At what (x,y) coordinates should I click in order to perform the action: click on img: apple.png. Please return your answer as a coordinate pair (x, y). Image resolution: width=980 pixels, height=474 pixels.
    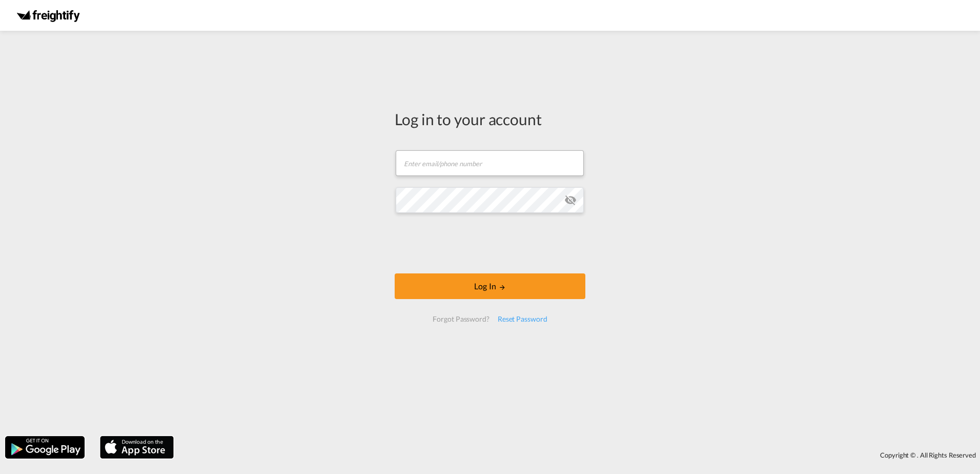
    Looking at the image, I should click on (137, 447).